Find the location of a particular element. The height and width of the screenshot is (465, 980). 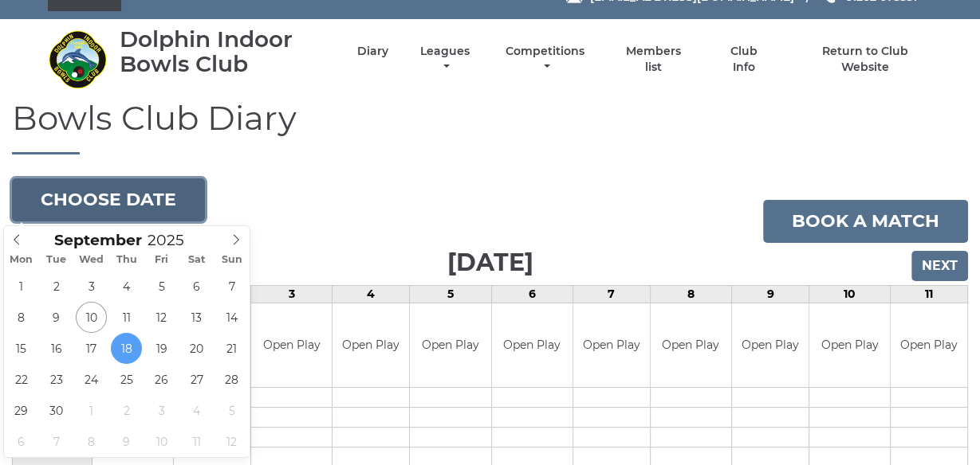

td: 6 is located at coordinates (532, 295).